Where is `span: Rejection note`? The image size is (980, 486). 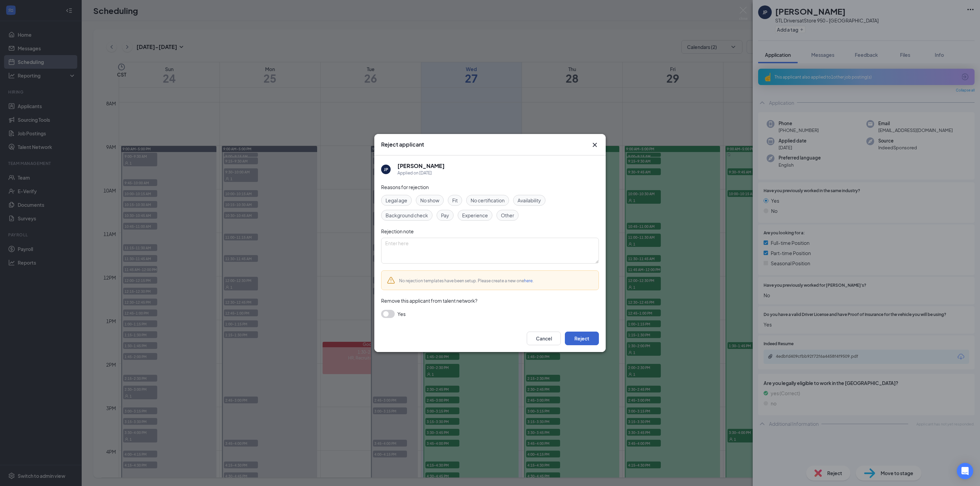 span: Rejection note is located at coordinates (397, 231).